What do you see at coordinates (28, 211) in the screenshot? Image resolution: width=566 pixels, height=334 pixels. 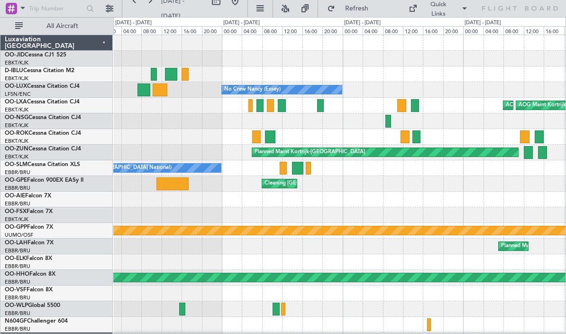 I see `a: OO-FSXFalcon 7X` at bounding box center [28, 211].